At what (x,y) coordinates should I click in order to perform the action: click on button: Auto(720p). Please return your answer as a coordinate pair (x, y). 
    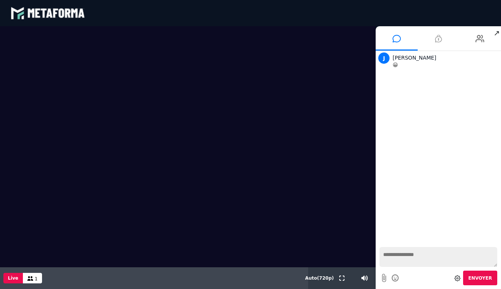
    Looking at the image, I should click on (319, 278).